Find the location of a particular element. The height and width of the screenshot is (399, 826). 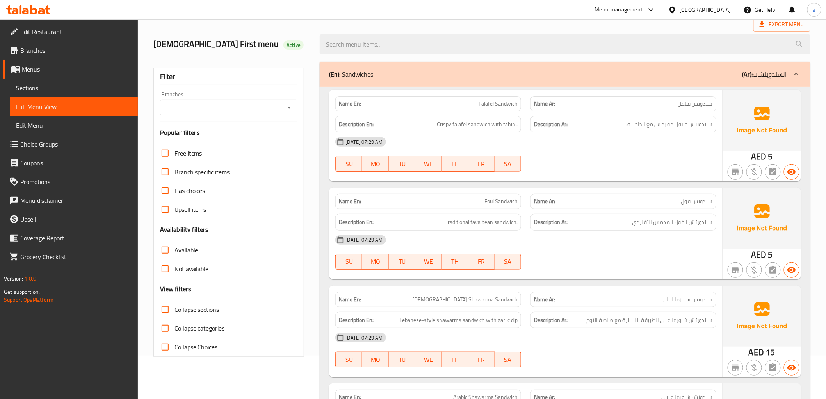

span: Coverage Report is located at coordinates (76, 238).